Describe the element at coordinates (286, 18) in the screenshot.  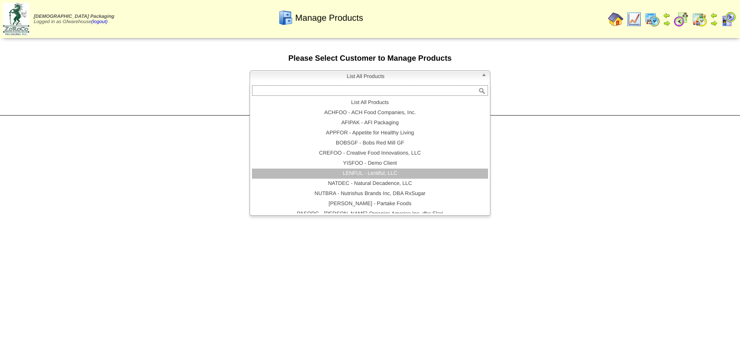
I see `img: cabinet.gif` at that location.